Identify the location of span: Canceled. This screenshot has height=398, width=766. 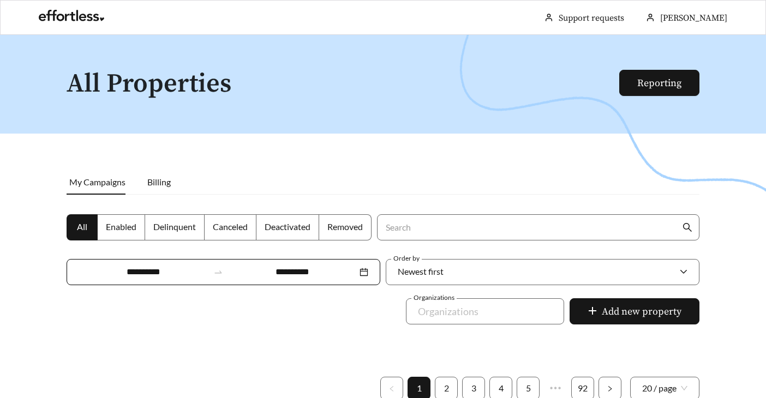
(230, 226).